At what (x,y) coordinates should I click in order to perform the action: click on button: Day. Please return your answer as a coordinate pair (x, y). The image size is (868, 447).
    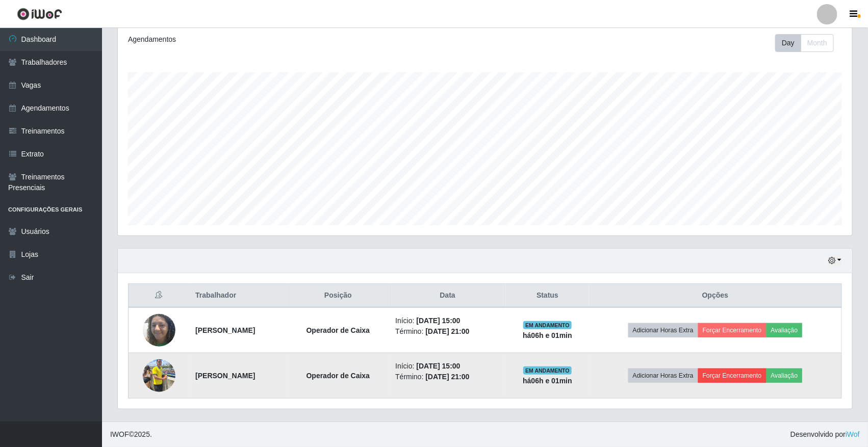
    Looking at the image, I should click on (788, 43).